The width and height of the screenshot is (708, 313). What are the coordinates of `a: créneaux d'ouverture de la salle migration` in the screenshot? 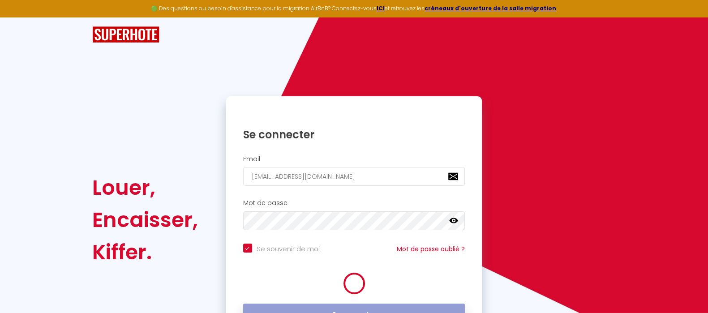 It's located at (490, 8).